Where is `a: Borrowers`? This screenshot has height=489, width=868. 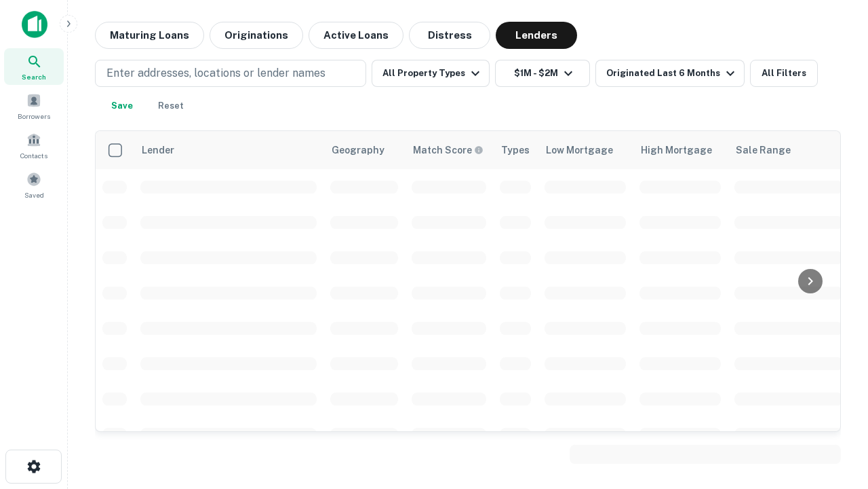 a: Borrowers is located at coordinates (34, 106).